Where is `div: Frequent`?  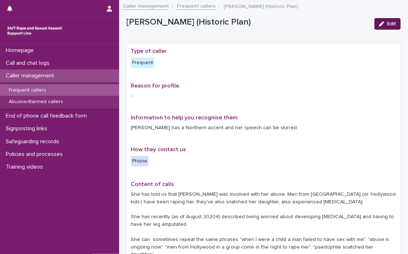 div: Frequent is located at coordinates (143, 63).